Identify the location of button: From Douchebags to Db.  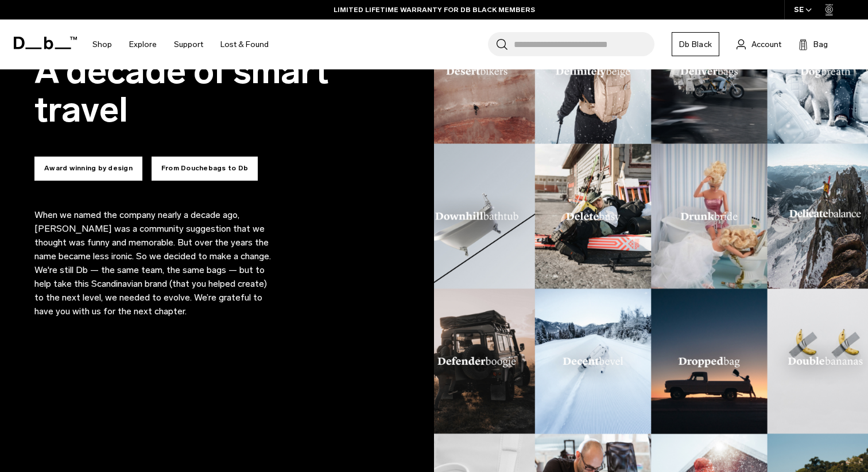
(204, 169).